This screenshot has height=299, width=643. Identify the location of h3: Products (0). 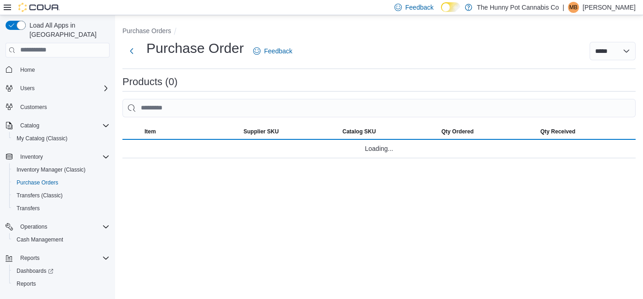
(150, 82).